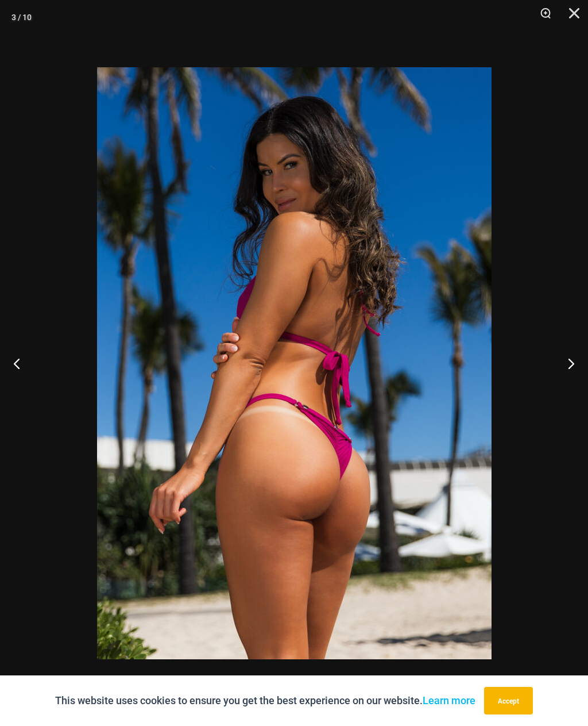 The height and width of the screenshot is (726, 588). I want to click on p: This website uses cookies to ensure you get the best experience on our website., so click(265, 701).